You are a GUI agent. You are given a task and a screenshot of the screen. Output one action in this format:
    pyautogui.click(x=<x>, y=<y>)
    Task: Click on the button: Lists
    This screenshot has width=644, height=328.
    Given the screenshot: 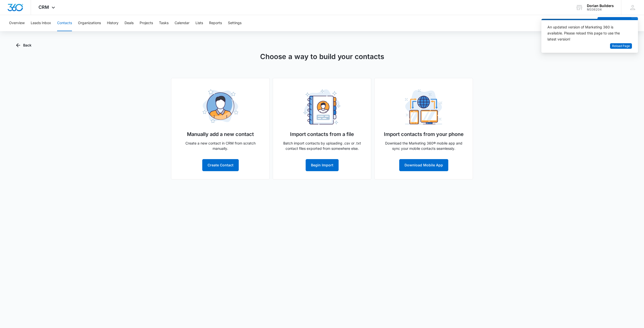 What is the action you would take?
    pyautogui.click(x=199, y=23)
    